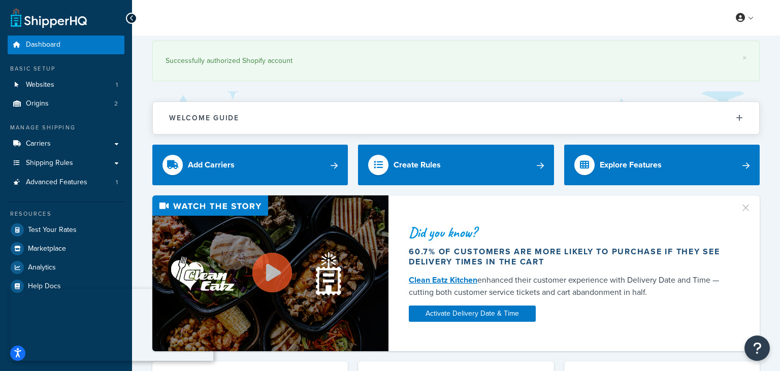 Image resolution: width=780 pixels, height=371 pixels. I want to click on li: Analytics, so click(66, 268).